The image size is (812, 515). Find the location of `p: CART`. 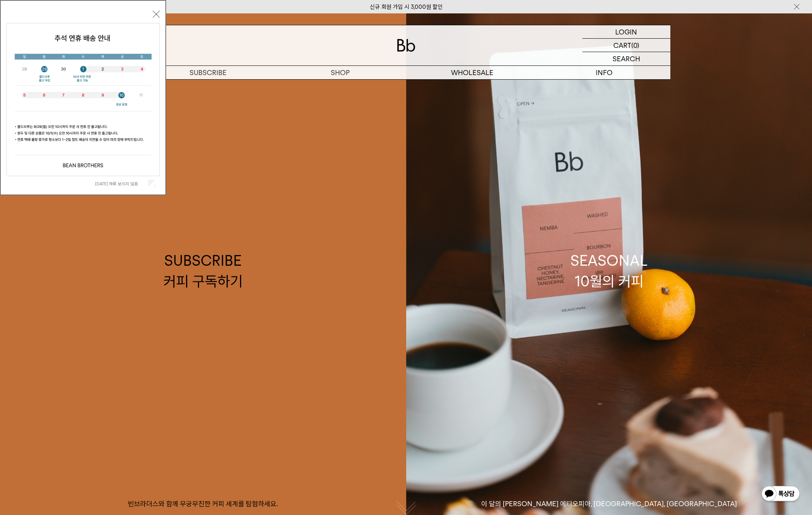

p: CART is located at coordinates (622, 46).